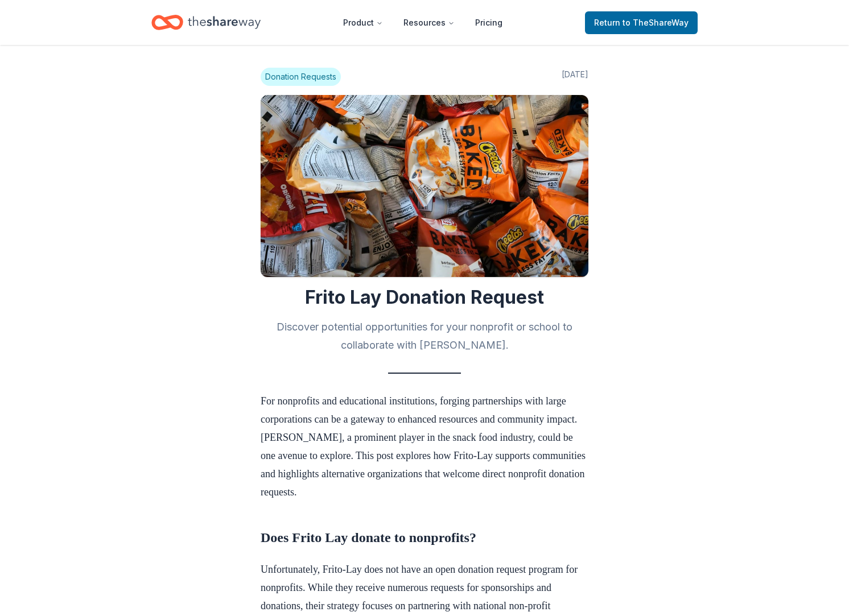 This screenshot has height=616, width=849. Describe the element at coordinates (301, 76) in the screenshot. I see `span: Donation Requests` at that location.